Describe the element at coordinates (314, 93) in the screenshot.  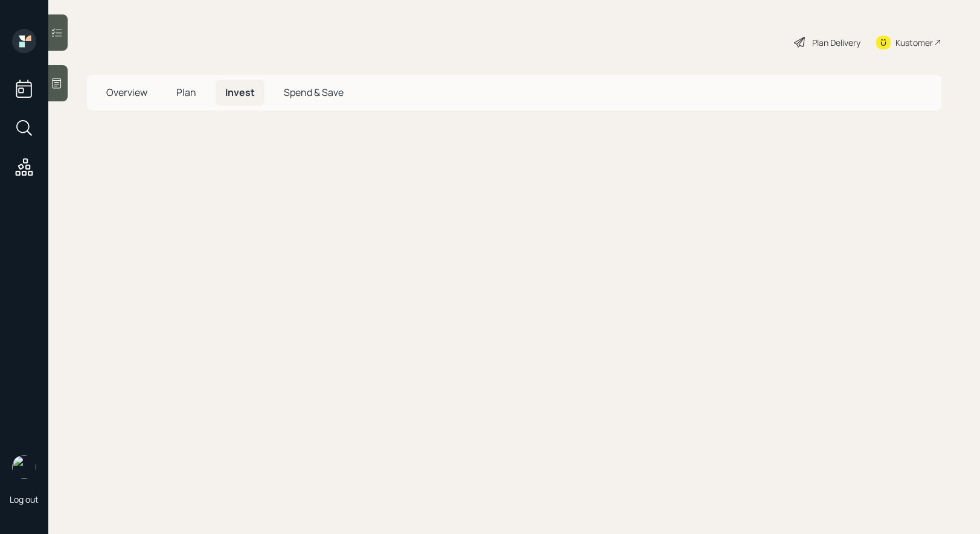
I see `span: Spend & Save` at that location.